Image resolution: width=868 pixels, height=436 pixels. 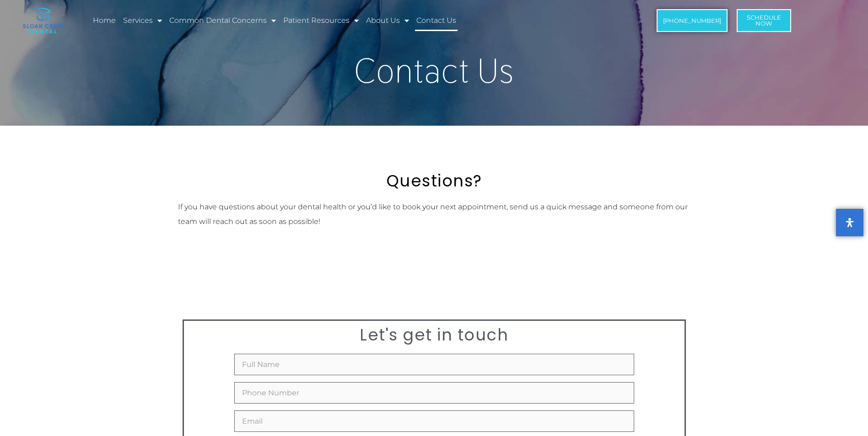 I want to click on span: Schedule Now, so click(x=764, y=21).